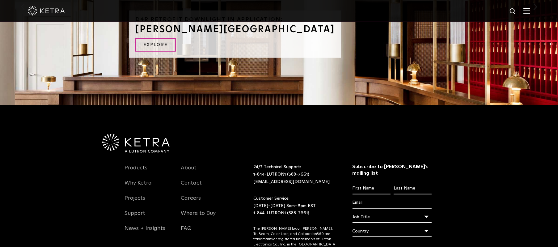 The width and height of the screenshot is (558, 247). Describe the element at coordinates (191, 186) in the screenshot. I see `a: Contact` at that location.